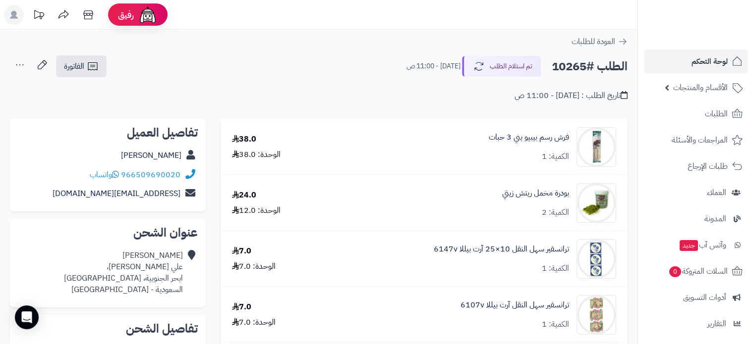 The height and width of the screenshot is (344, 754). Describe the element at coordinates (715, 31) in the screenshot. I see `img: logo-2.png` at that location.